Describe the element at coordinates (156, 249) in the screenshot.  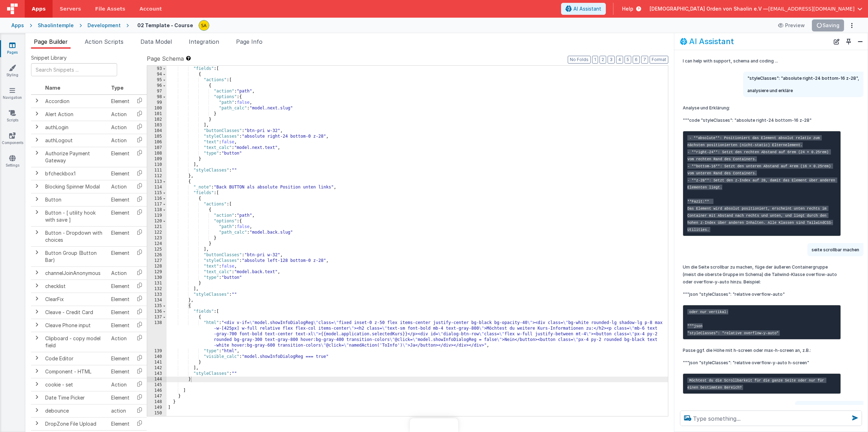
I see `div: 125` at that location.